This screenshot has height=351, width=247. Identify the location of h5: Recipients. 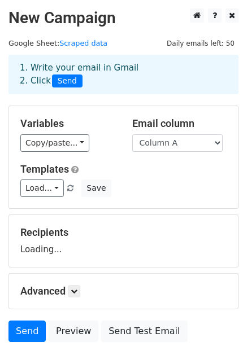
(123, 233).